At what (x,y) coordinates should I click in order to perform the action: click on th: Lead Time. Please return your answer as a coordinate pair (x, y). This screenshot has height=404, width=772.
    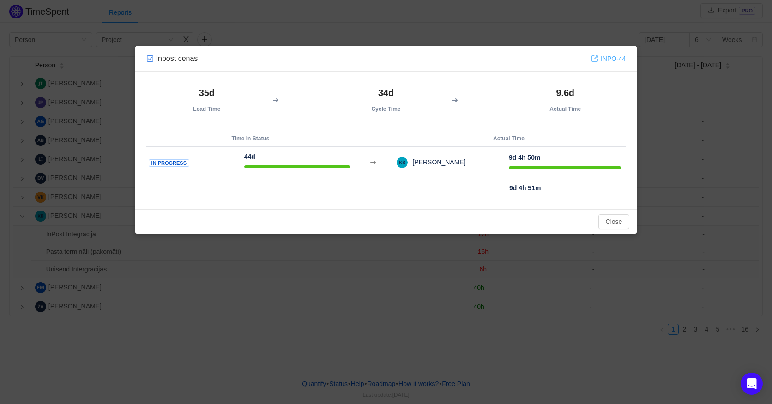
    Looking at the image, I should click on (207, 100).